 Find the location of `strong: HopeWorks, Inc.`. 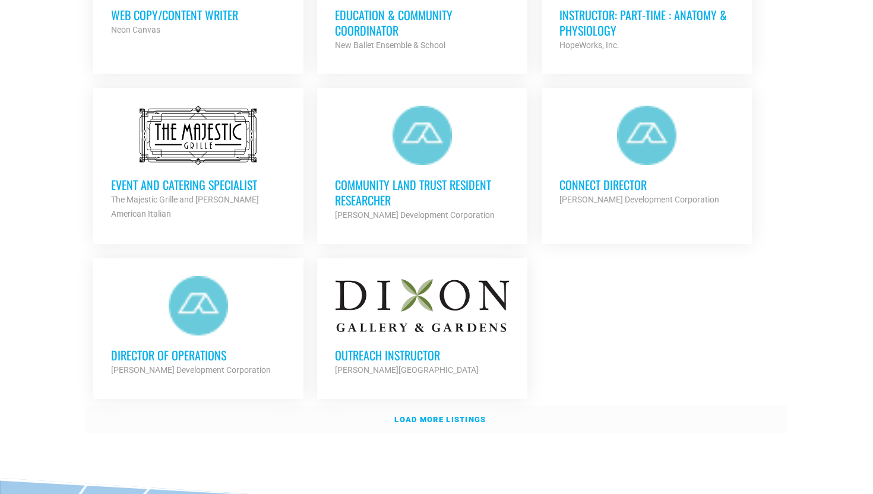

strong: HopeWorks, Inc. is located at coordinates (589, 45).